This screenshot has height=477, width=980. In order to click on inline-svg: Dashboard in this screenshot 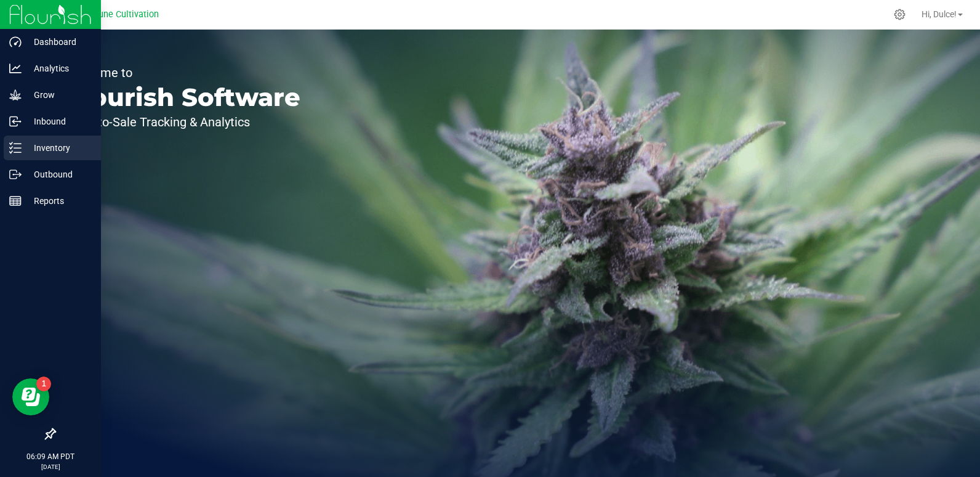, I will do `click(15, 42)`.